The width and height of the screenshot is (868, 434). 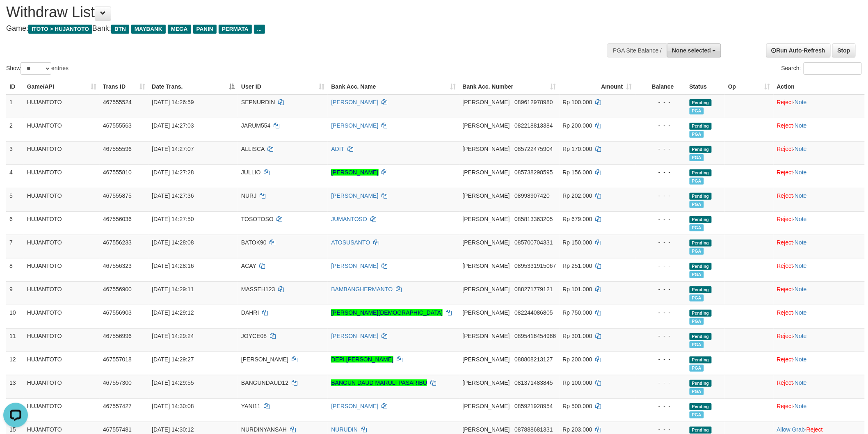 What do you see at coordinates (577, 383) in the screenshot?
I see `span: Rp 100.000` at bounding box center [577, 383].